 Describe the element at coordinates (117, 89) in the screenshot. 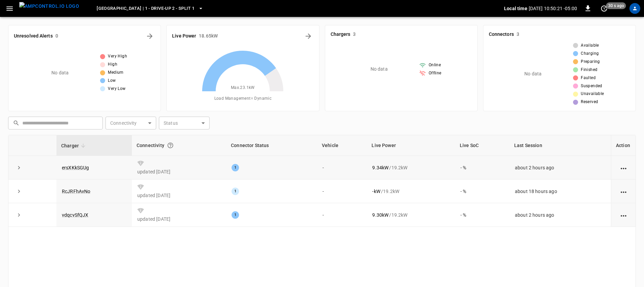

I see `span: Very Low` at that location.